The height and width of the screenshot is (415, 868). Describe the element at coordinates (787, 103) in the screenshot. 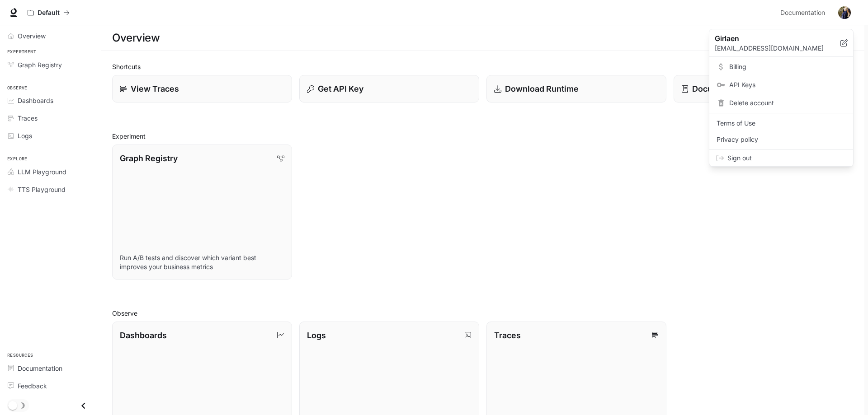

I see `span: Delete account` at that location.